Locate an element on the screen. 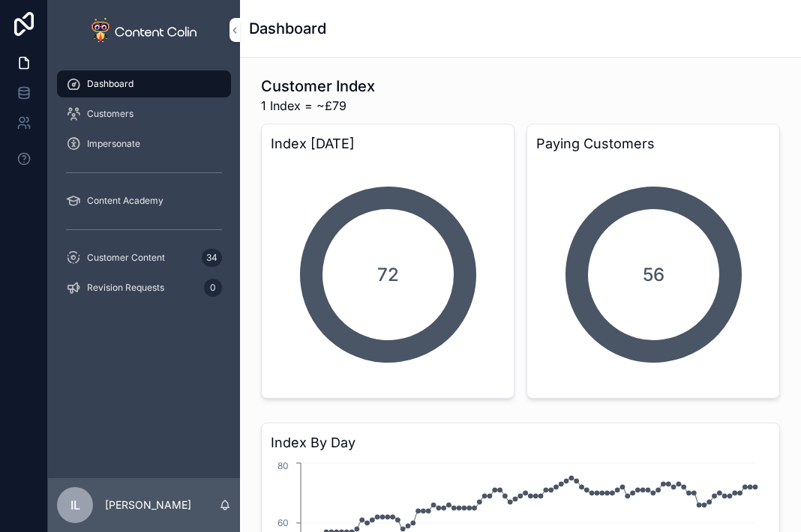 This screenshot has width=801, height=532. div: 0 is located at coordinates (213, 288).